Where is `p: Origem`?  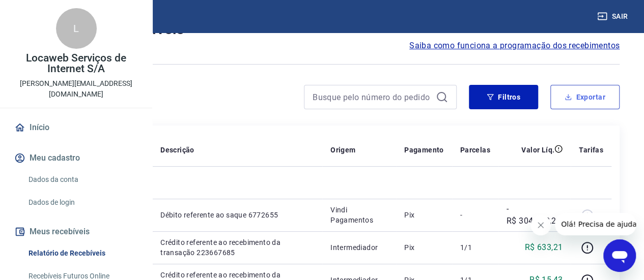 p: Origem is located at coordinates (343, 150).